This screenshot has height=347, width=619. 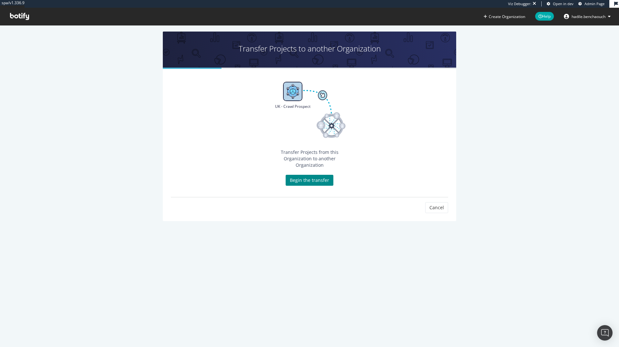 What do you see at coordinates (436, 208) in the screenshot?
I see `a: Cancel` at bounding box center [436, 208].